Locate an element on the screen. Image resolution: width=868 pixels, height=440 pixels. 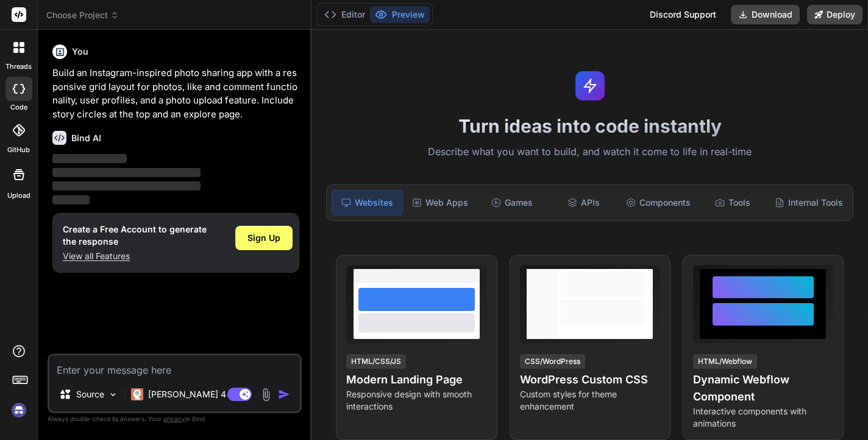
p: Always double-check its answers. Your in Bind is located at coordinates (174, 419).